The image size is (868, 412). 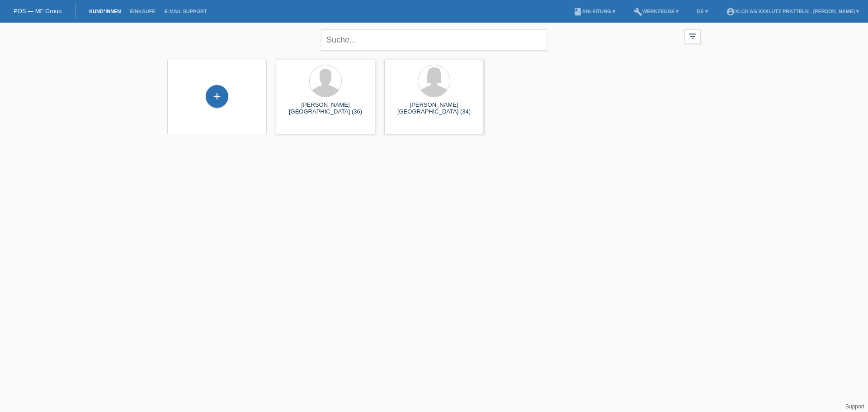 What do you see at coordinates (185, 12) in the screenshot?
I see `a: E-Mail Support` at bounding box center [185, 12].